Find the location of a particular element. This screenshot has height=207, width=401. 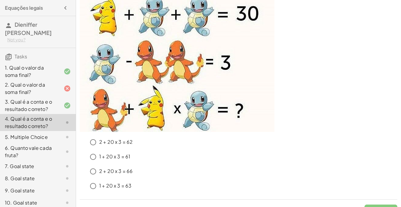

div: 7. Goal state is located at coordinates (29, 166).